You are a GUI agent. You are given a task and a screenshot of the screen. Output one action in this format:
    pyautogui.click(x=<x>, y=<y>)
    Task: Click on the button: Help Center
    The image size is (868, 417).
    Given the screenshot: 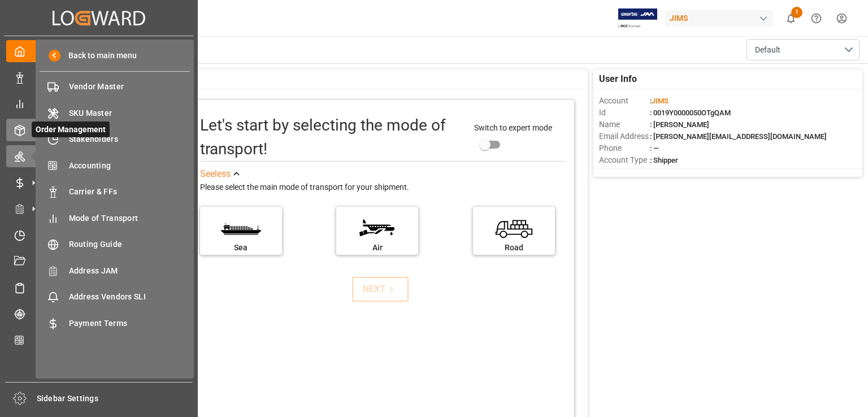 What is the action you would take?
    pyautogui.click(x=816, y=18)
    